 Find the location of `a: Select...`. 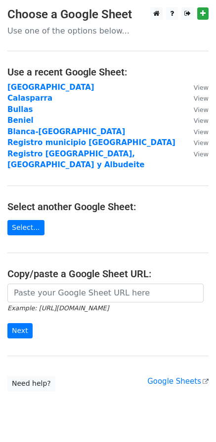

a: Select... is located at coordinates (26, 227).